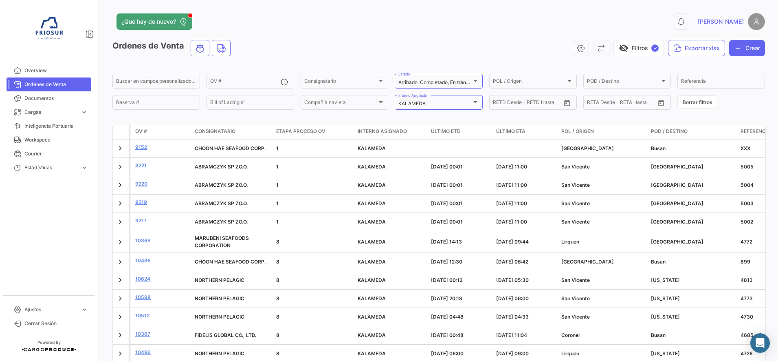 The height and width of the screenshot is (361, 778). I want to click on span: 4813, so click(747, 280).